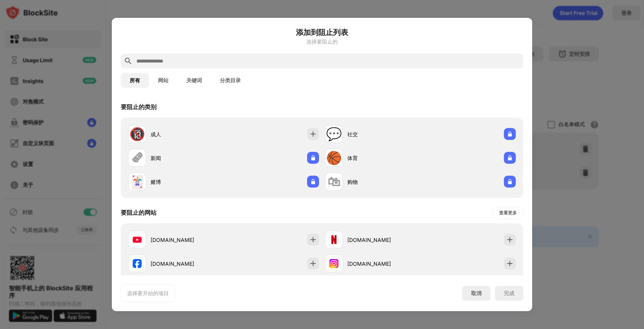 Image resolution: width=644 pixels, height=329 pixels. What do you see at coordinates (194, 80) in the screenshot?
I see `button: 关键词` at bounding box center [194, 80].